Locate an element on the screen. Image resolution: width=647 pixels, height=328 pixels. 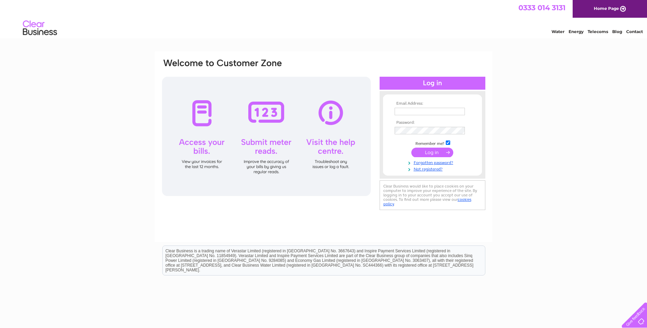
th: Password: is located at coordinates (433, 123).